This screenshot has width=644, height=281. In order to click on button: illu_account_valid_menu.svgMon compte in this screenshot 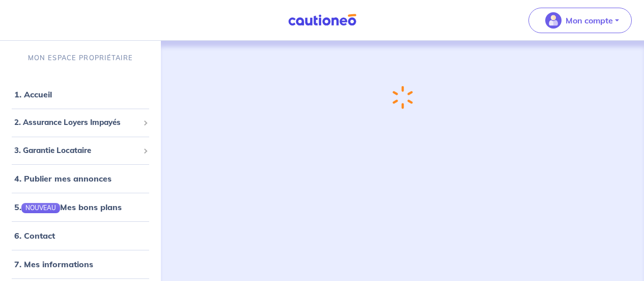, I will do `click(580, 21)`.